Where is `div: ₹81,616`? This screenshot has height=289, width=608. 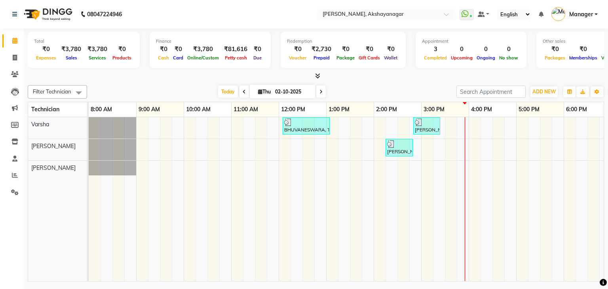
div: ₹81,616 is located at coordinates (236, 49).